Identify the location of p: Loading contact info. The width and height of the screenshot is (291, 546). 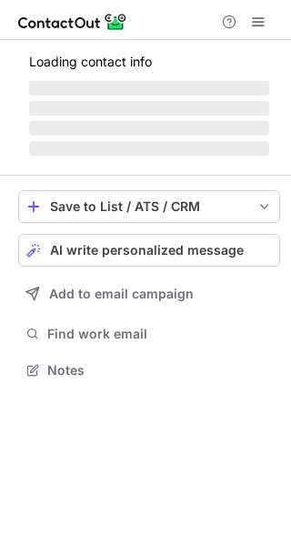
(149, 62).